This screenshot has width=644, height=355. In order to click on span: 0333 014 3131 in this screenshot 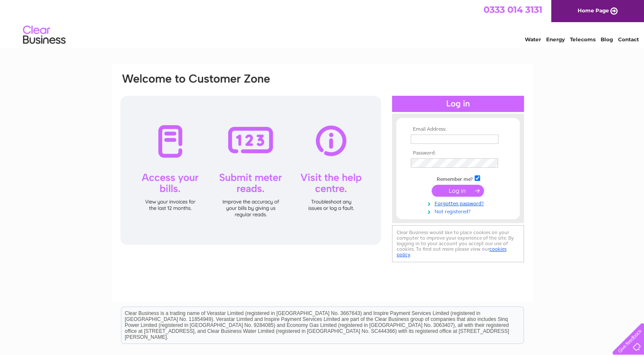, I will do `click(512, 9)`.